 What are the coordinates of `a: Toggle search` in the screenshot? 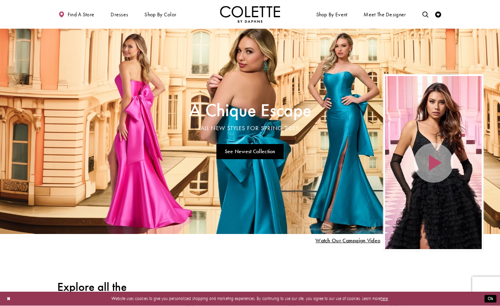 It's located at (425, 14).